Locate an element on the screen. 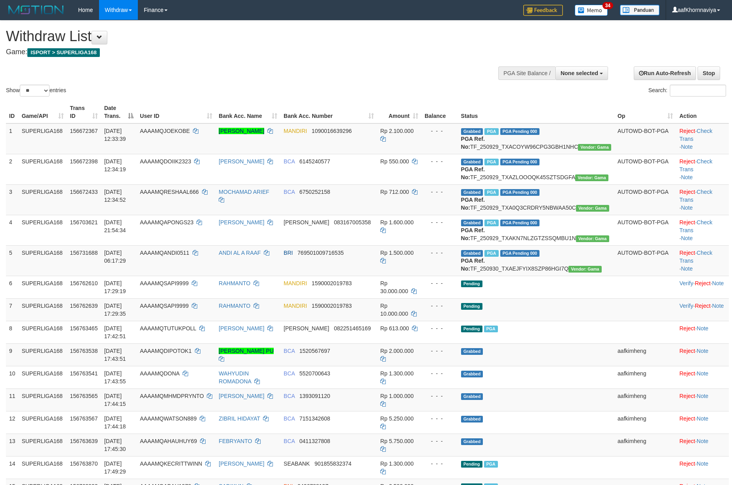 Image resolution: width=732 pixels, height=485 pixels. span: AAAAMQKECRITTWINN is located at coordinates (171, 464).